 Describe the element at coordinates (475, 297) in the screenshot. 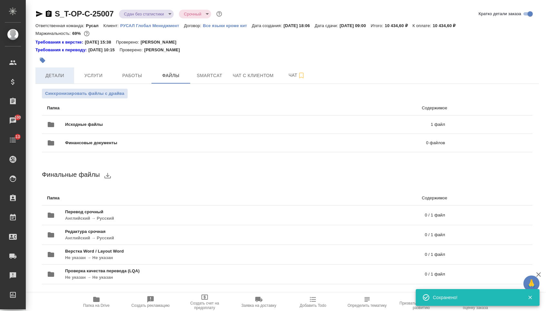

I see `div: Сохранено!` at that location.